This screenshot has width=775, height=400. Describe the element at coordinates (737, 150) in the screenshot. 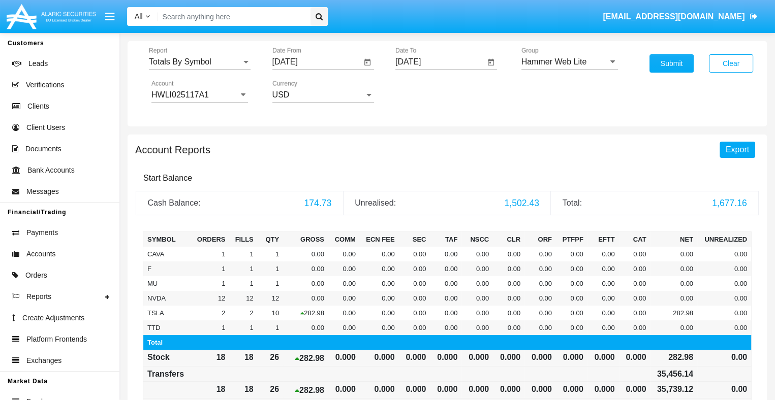

I see `button: Export` at that location.